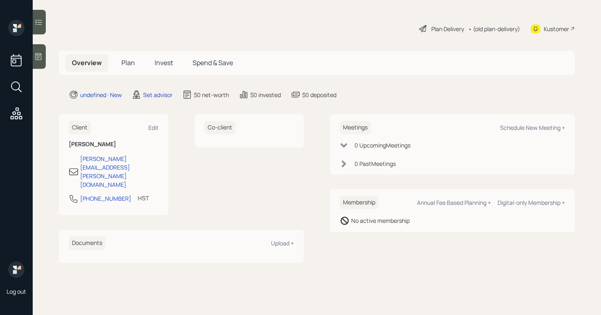 The height and width of the screenshot is (315, 601). I want to click on div: 0 Past Meeting s, so click(375, 163).